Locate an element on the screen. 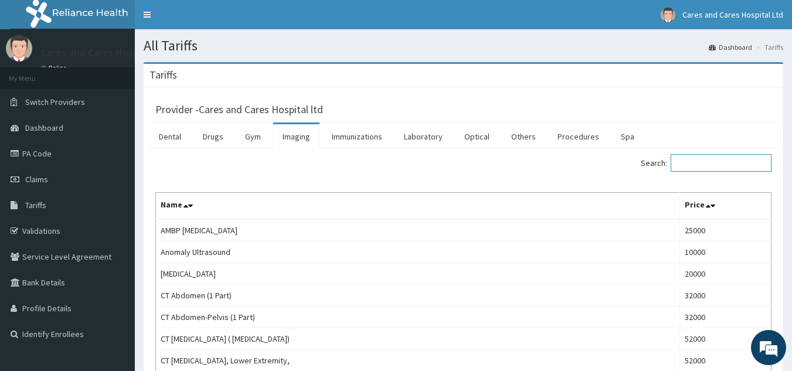 This screenshot has width=792, height=371. td: Anomaly Ultrasound is located at coordinates (418, 252).